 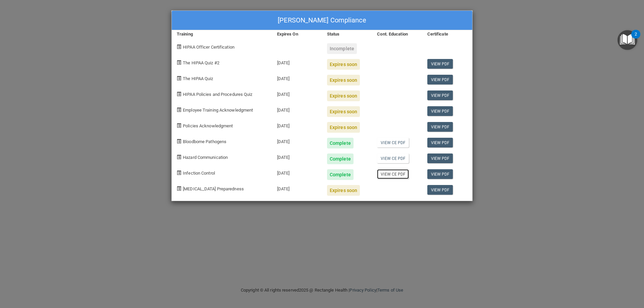 I want to click on div: Status, so click(x=347, y=34).